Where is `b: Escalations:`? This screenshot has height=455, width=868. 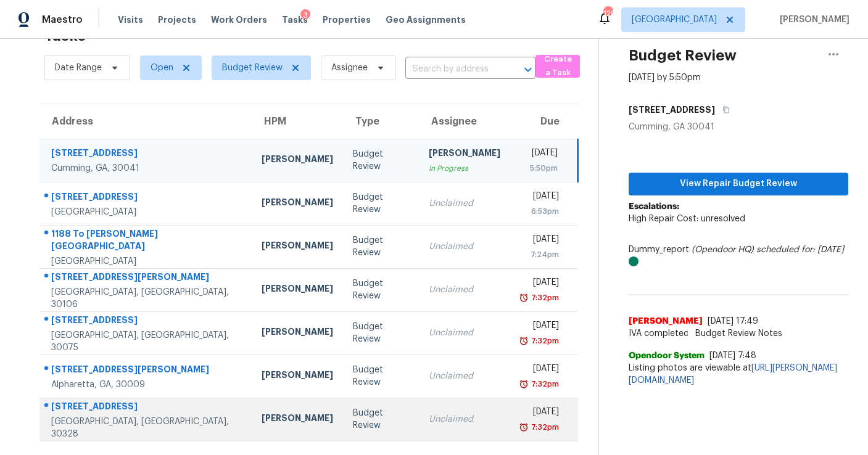 b: Escalations: is located at coordinates (655, 207).